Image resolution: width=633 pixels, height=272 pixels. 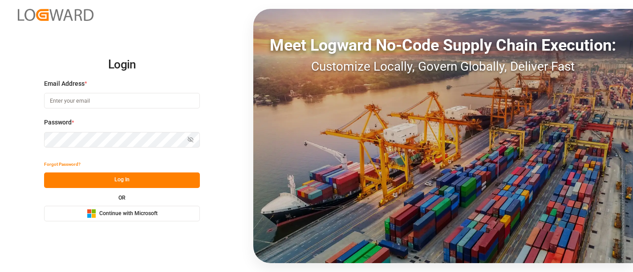 I want to click on span: Continue with Microsoft, so click(x=128, y=214).